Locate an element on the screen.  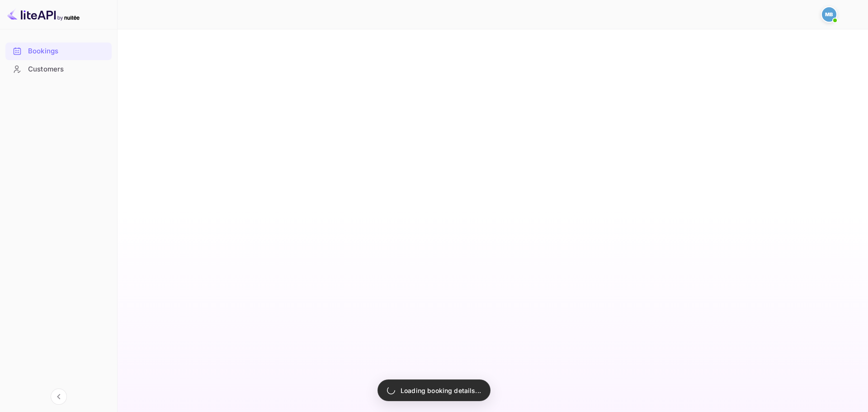
a: Bookings is located at coordinates (58, 51).